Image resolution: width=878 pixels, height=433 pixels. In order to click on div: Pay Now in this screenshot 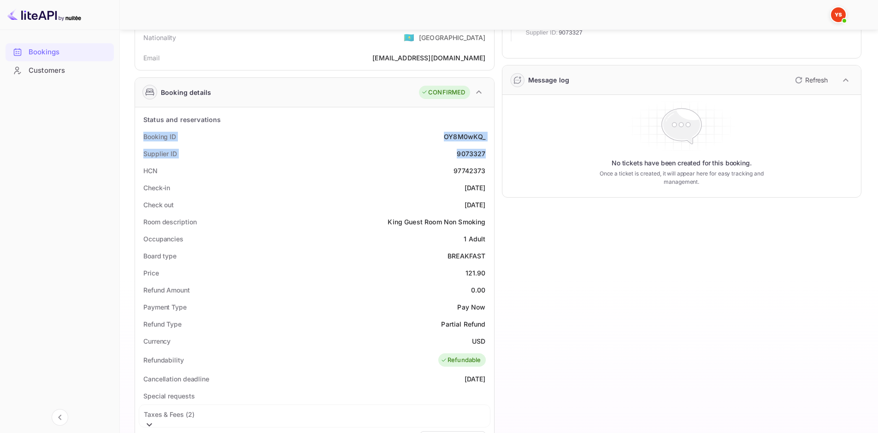, I will do `click(471, 307)`.